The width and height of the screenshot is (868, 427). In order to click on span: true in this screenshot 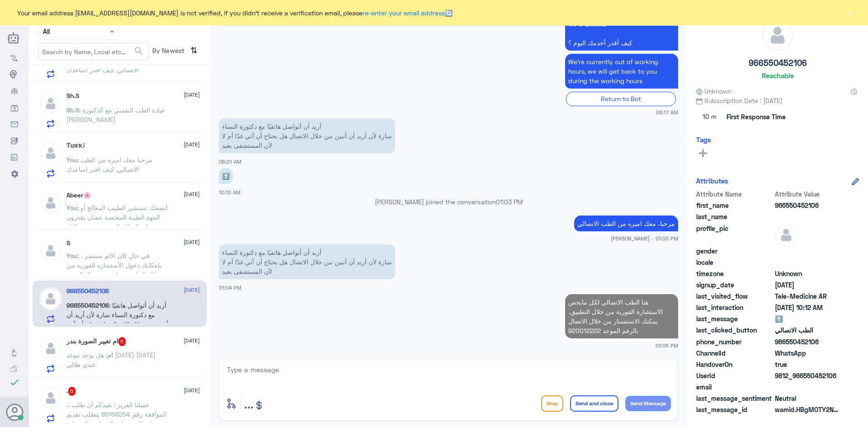, I will do `click(807, 364)`.